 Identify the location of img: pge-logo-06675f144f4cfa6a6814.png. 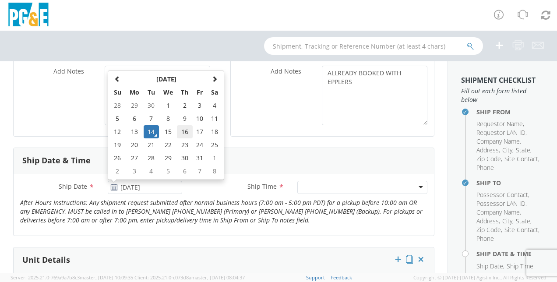
(28, 15).